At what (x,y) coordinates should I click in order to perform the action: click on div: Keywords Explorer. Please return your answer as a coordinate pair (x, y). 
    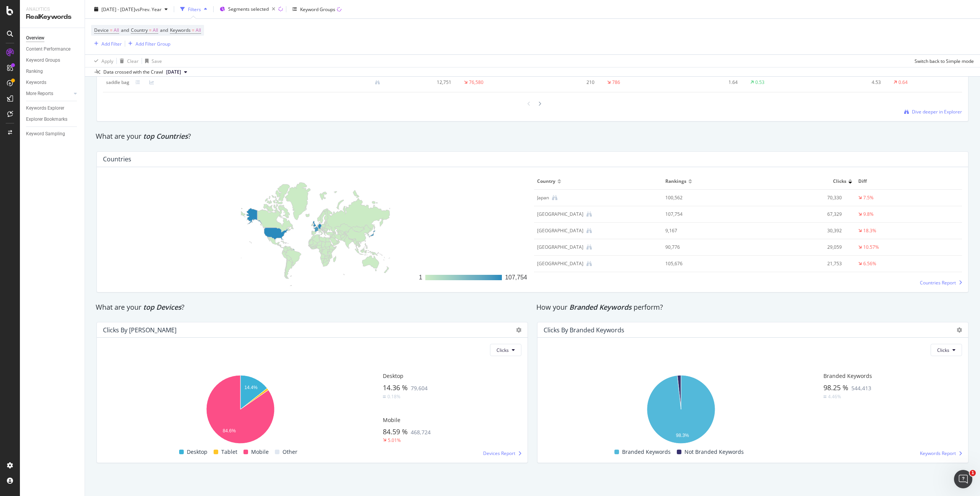
    Looking at the image, I should click on (45, 108).